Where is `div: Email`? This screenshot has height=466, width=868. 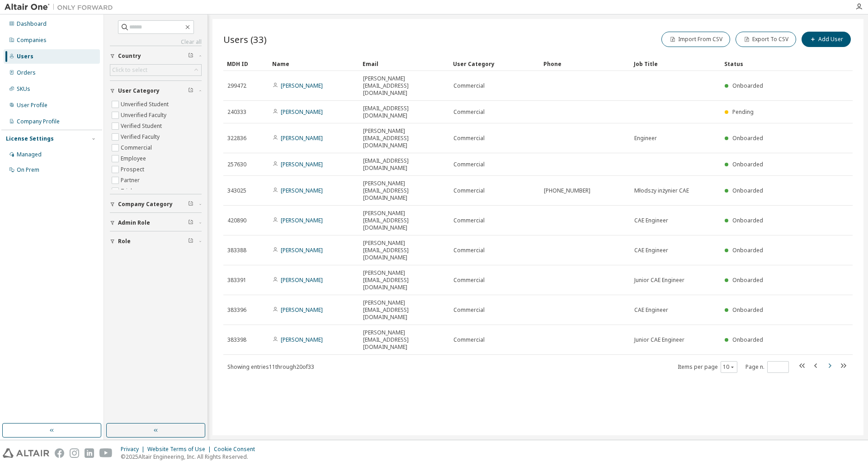 div: Email is located at coordinates (404, 64).